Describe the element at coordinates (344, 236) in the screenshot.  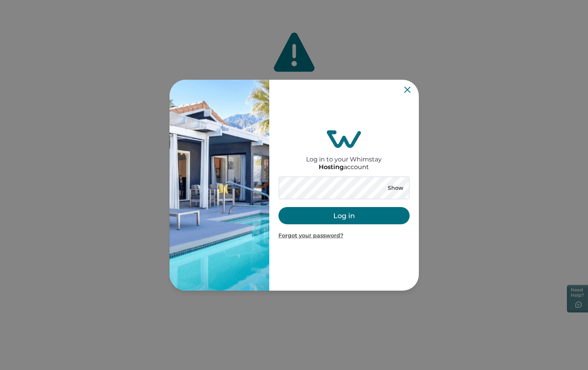
I see `p: Forgot your password?` at that location.